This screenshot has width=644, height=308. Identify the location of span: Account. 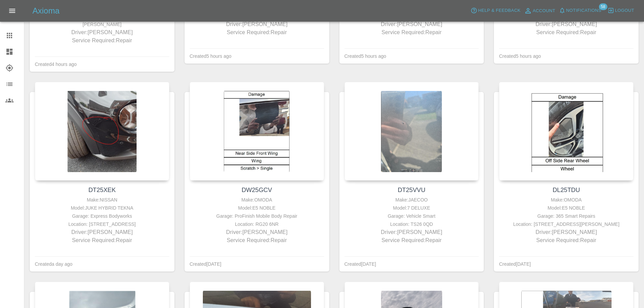
(544, 11).